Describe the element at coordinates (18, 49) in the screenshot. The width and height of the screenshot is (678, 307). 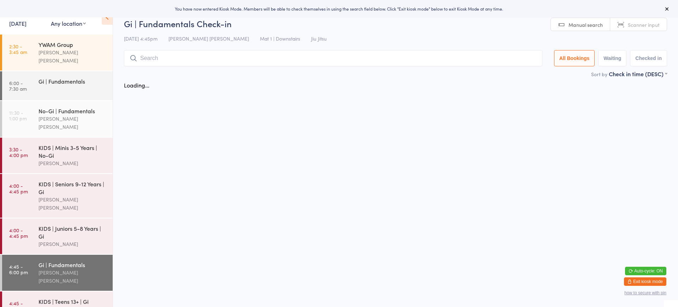
I see `time: 2:30 - 3:45 am` at that location.